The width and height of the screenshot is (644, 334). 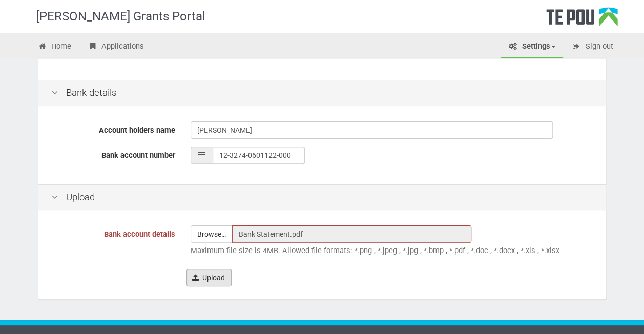 What do you see at coordinates (138, 155) in the screenshot?
I see `span: Bank account number` at bounding box center [138, 155].